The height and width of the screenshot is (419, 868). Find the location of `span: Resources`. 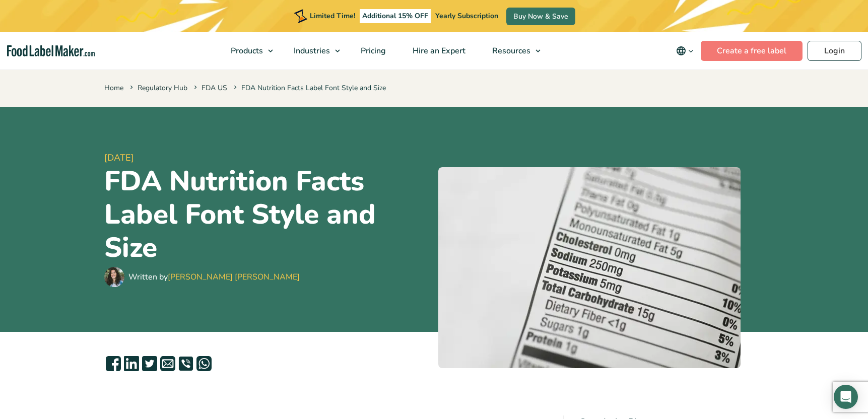

span: Resources is located at coordinates (510, 51).